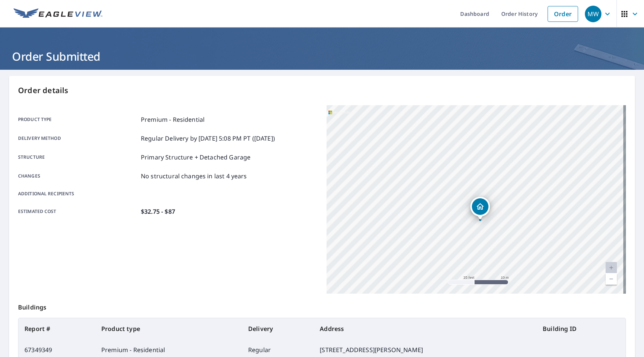 The width and height of the screenshot is (644, 357). Describe the element at coordinates (78, 194) in the screenshot. I see `p: Additional recipients` at that location.